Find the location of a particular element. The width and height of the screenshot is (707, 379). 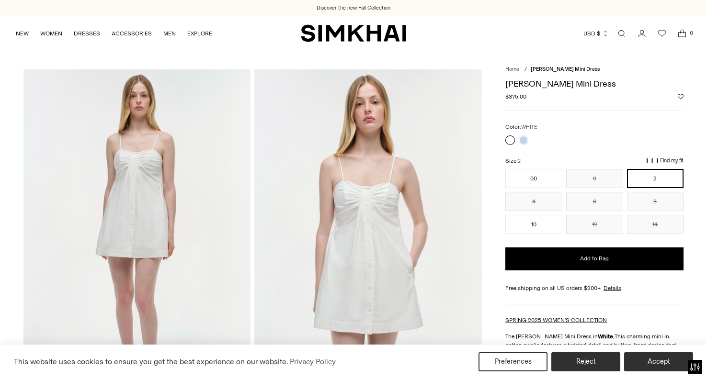

button: Accept is located at coordinates (659, 362).